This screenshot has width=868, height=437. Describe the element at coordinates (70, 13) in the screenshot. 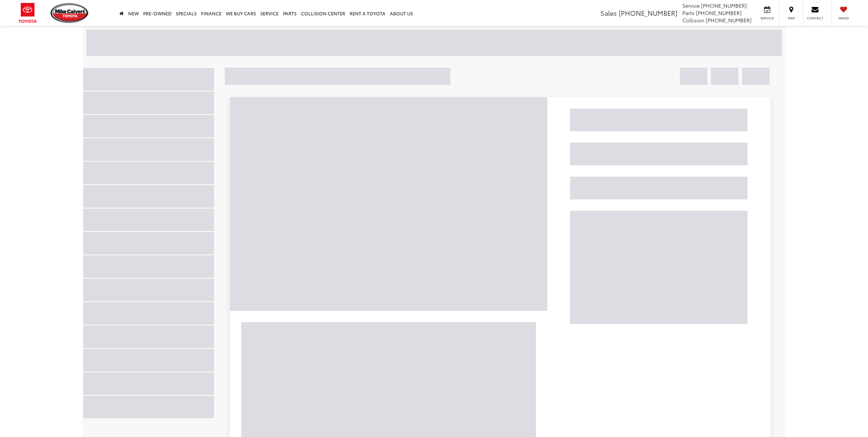

I see `img: Mike Calvert Toyota` at that location.